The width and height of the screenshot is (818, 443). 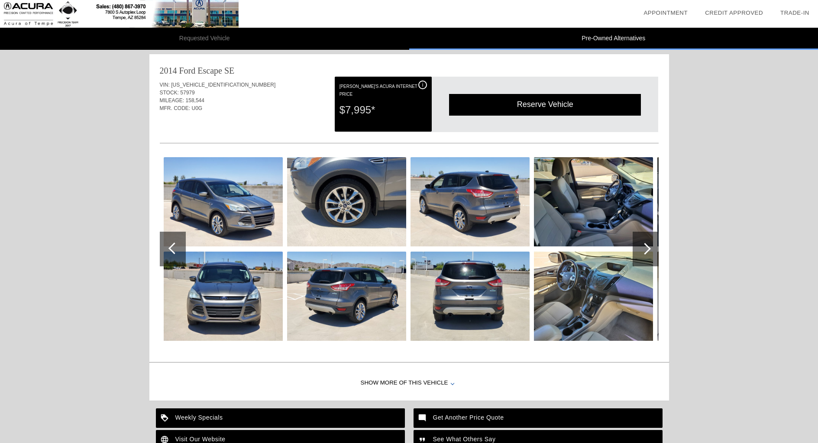 I want to click on img: 4.jpg, so click(x=346, y=202).